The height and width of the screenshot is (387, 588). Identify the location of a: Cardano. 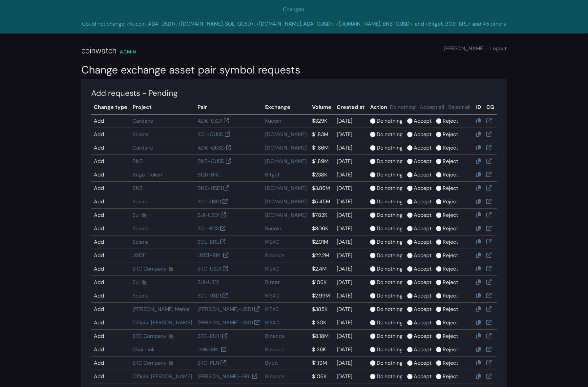
(143, 148).